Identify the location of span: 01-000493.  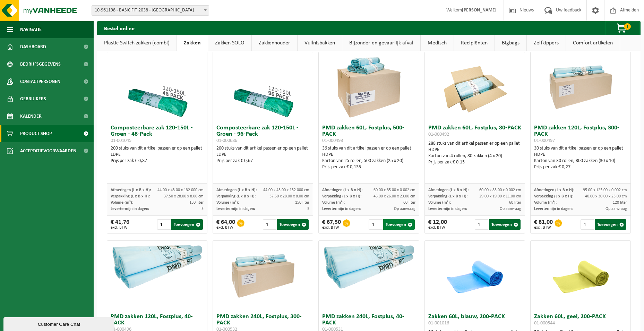
(333, 141).